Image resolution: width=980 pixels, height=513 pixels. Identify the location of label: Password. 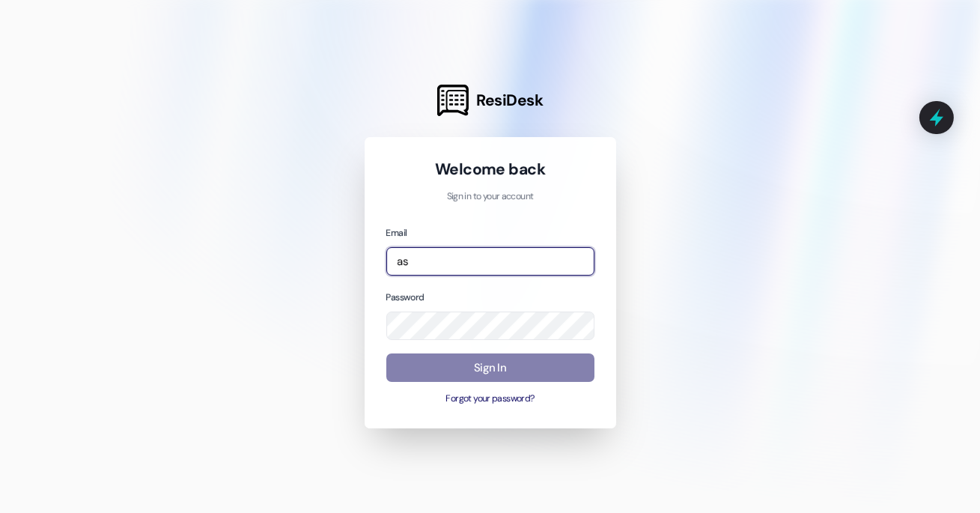
(405, 297).